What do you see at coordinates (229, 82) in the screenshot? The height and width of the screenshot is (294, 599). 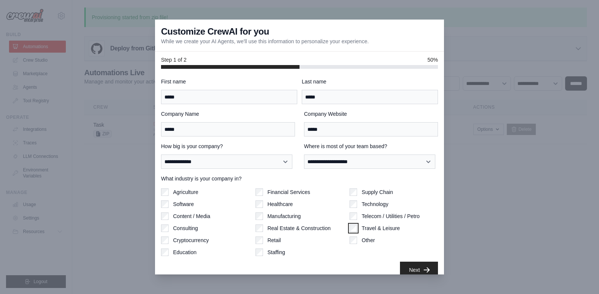 I see `label: First name` at bounding box center [229, 82].